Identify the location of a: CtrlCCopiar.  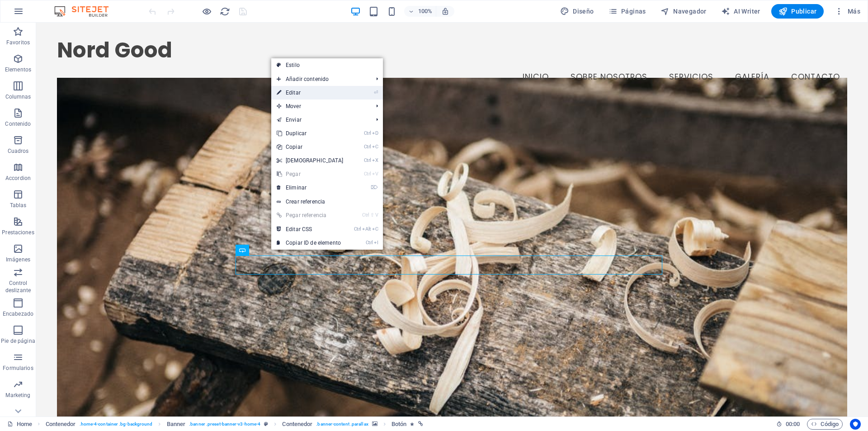
(310, 147).